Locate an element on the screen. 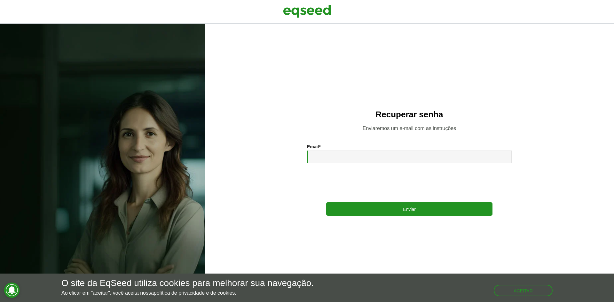 This screenshot has height=302, width=614. h5: O site da EqSeed utiliza cookies para melhorar sua navegação. is located at coordinates (187, 283).